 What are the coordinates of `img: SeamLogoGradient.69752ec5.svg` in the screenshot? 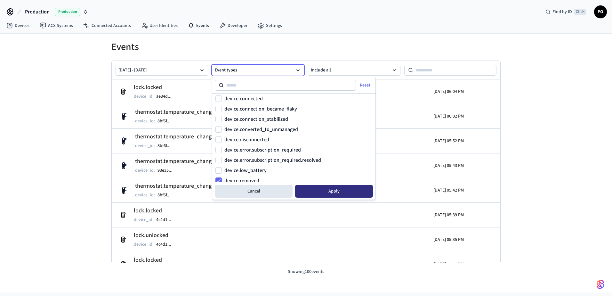 It's located at (601, 284).